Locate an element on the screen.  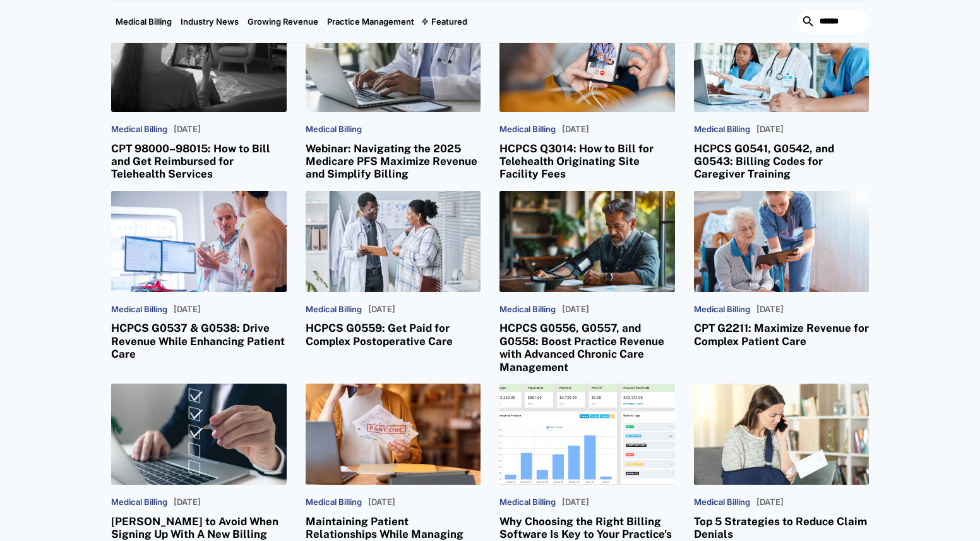
h3: CPT G2211: Maximize Revenue for Complex Patient Care is located at coordinates (782, 335).